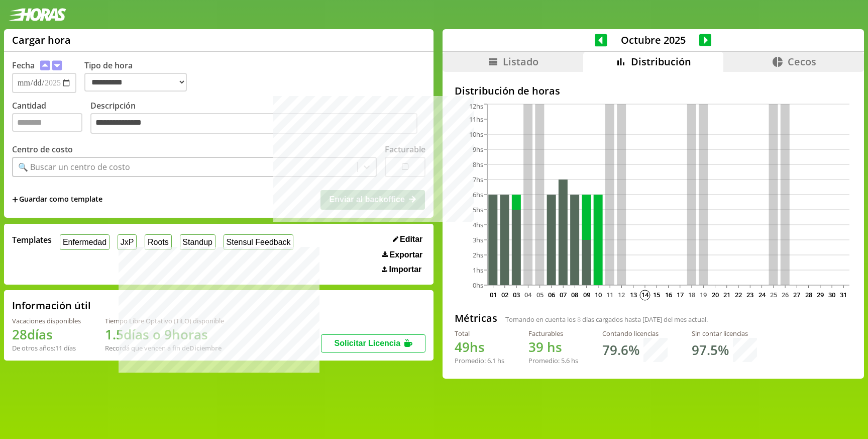 The width and height of the screenshot is (868, 439). Describe the element at coordinates (505, 295) in the screenshot. I see `text: 02` at that location.